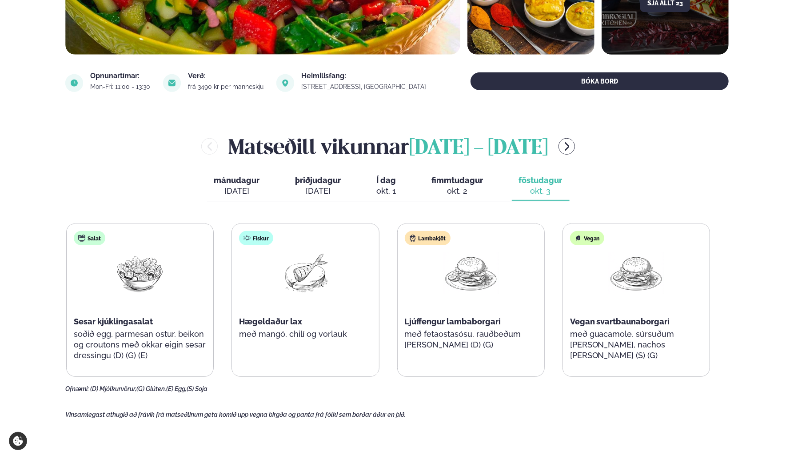  I want to click on a: Cookie settings, so click(18, 441).